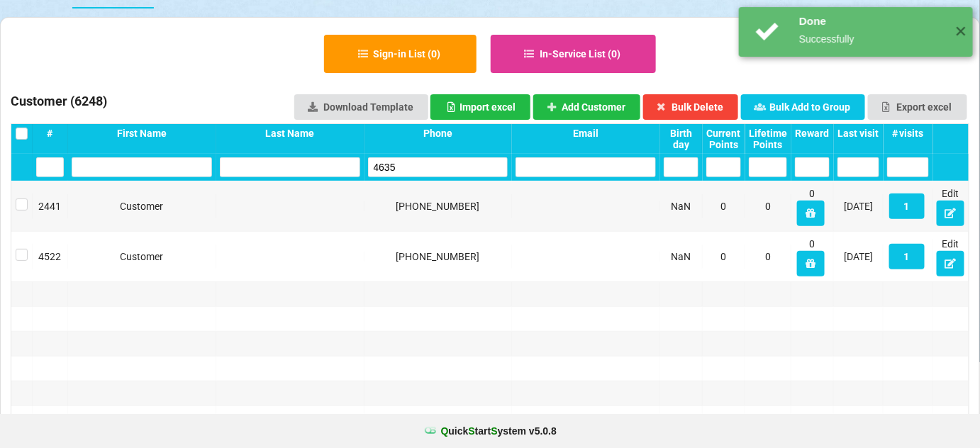  Describe the element at coordinates (872, 22) in the screenshot. I see `div: Done` at that location.